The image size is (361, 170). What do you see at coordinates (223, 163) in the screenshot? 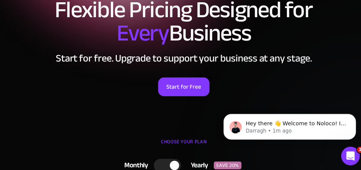
I see `div: SAVE 20%` at bounding box center [223, 163].